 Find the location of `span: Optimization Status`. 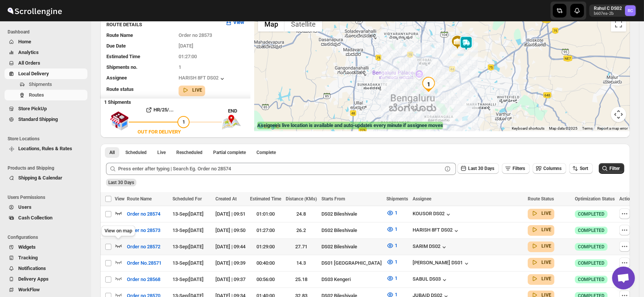

span: Optimization Status is located at coordinates (595, 199).